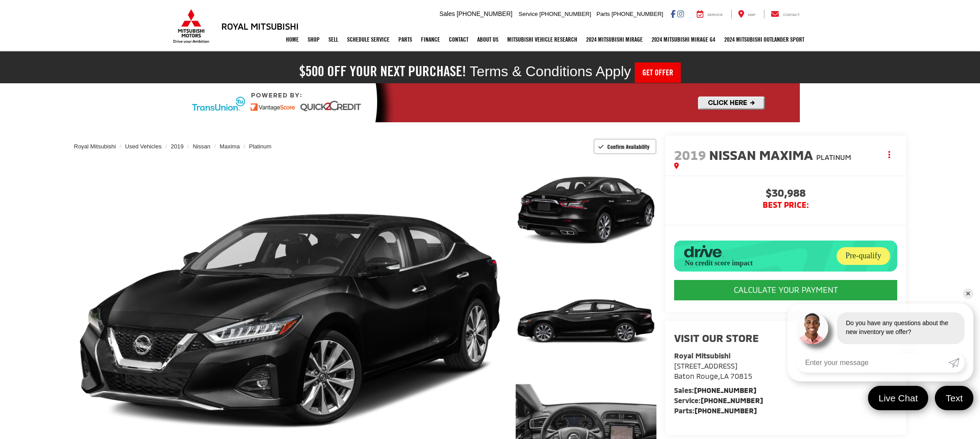  I want to click on strong: Royal Mitsubishi, so click(702, 355).